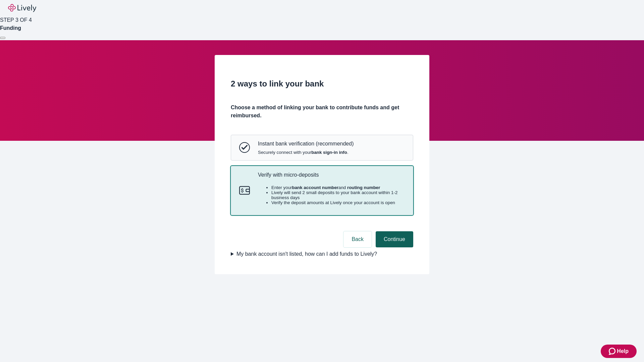 The image size is (644, 362). I want to click on button: Instant bank verificationInstant bank verification (recommended)Securely connect with yourbank si..., so click(322, 147).